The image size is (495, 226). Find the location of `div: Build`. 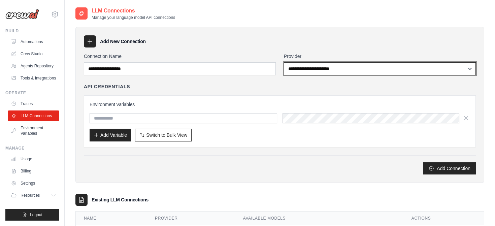

div: Build is located at coordinates (32, 31).